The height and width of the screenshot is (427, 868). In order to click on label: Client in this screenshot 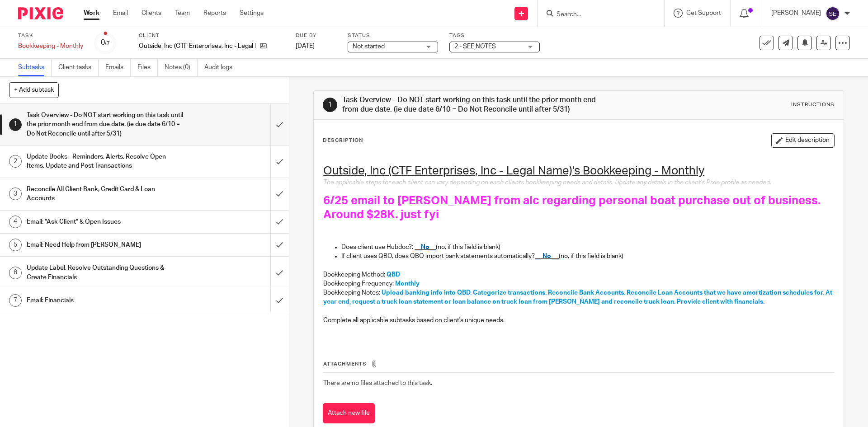, I will do `click(212, 35)`.